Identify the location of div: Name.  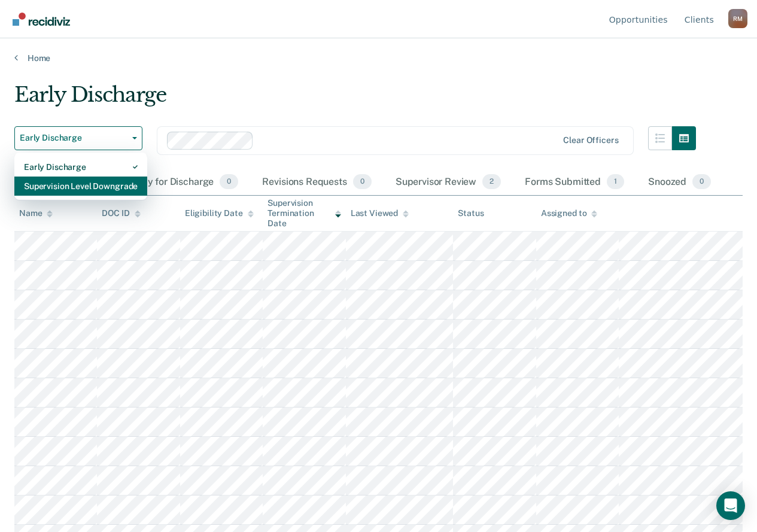
(36, 213).